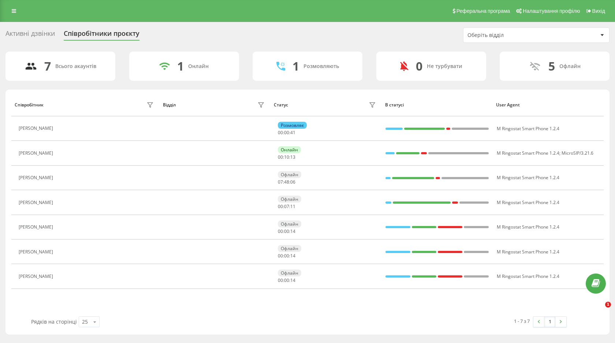 This screenshot has height=343, width=615. I want to click on span: 06, so click(293, 182).